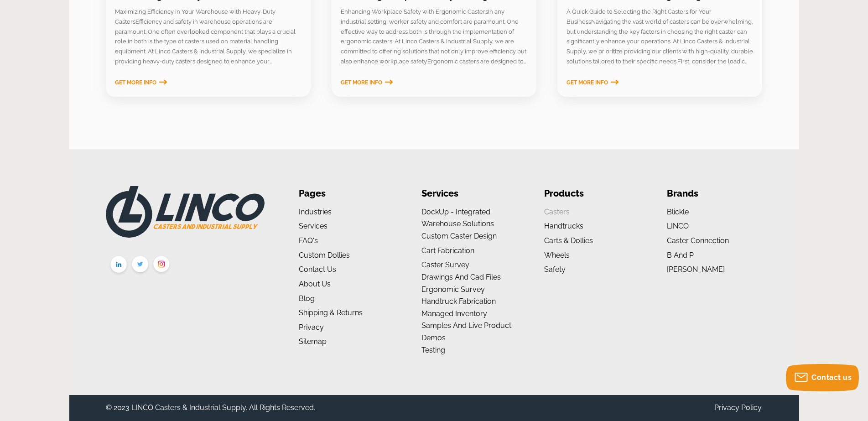 Image resolution: width=868 pixels, height=421 pixels. Describe the element at coordinates (678, 226) in the screenshot. I see `a: LINCO` at that location.